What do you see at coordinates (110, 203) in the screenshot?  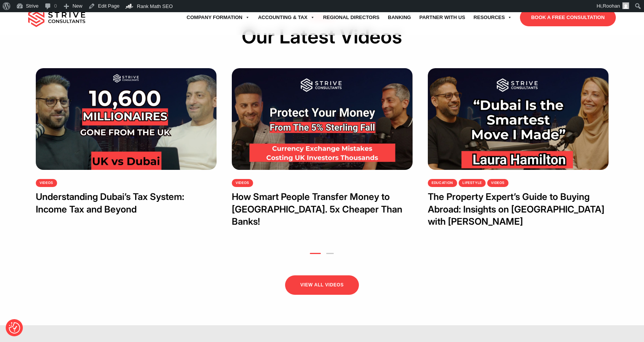 I see `a: Understanding Dubai’s Tax System: Income Tax and Beyond` at bounding box center [110, 203].